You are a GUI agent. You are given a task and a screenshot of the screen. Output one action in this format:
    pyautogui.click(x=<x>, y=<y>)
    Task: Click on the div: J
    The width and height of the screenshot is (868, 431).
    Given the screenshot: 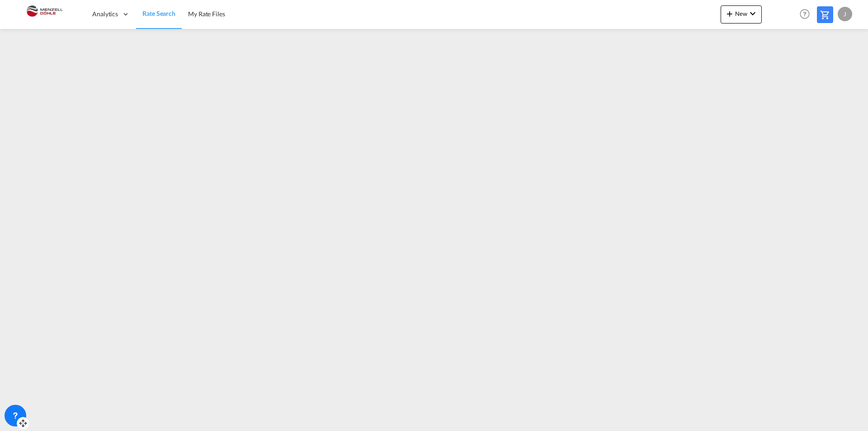 What is the action you would take?
    pyautogui.click(x=845, y=14)
    